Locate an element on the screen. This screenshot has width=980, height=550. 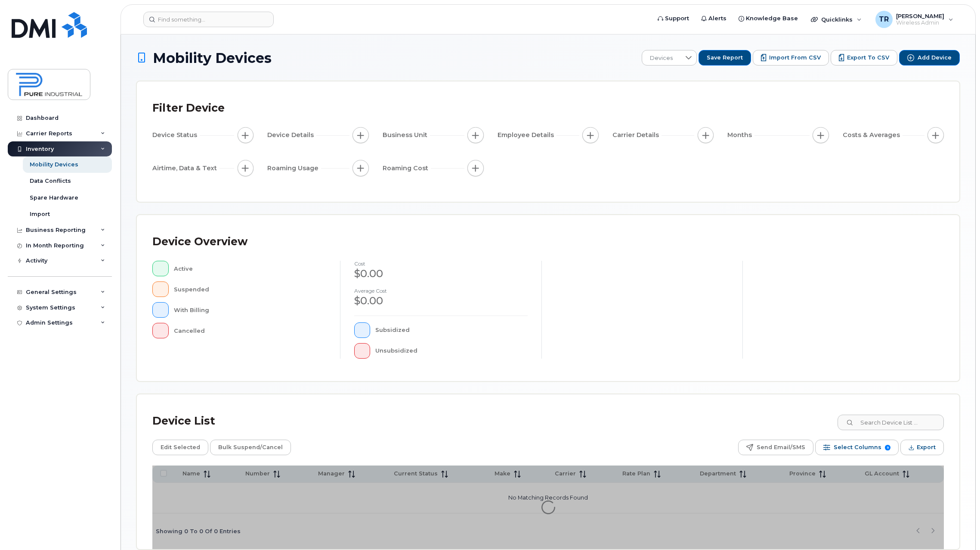
a: Add Device is located at coordinates (929, 58).